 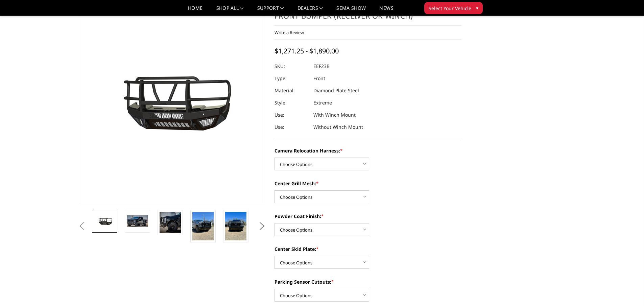 I want to click on dt: Style:, so click(x=292, y=103).